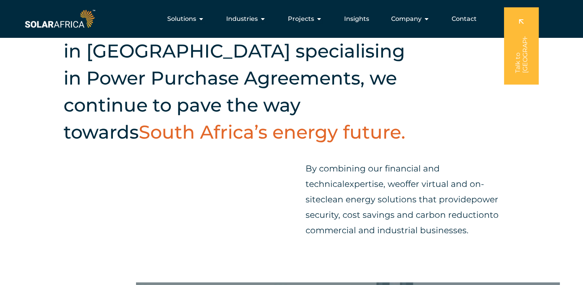 The height and width of the screenshot is (285, 583). Describe the element at coordinates (357, 19) in the screenshot. I see `span: Insights` at that location.